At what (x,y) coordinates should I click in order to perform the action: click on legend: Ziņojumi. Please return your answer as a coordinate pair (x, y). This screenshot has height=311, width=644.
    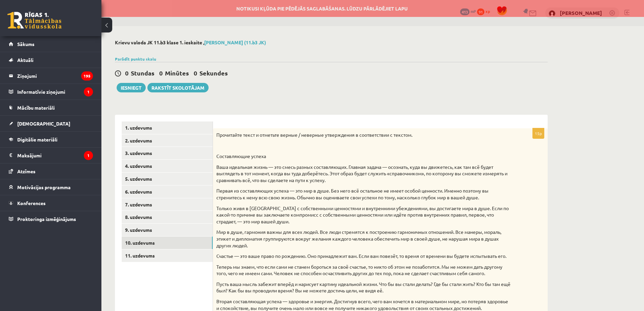
    Looking at the image, I should click on (55, 75).